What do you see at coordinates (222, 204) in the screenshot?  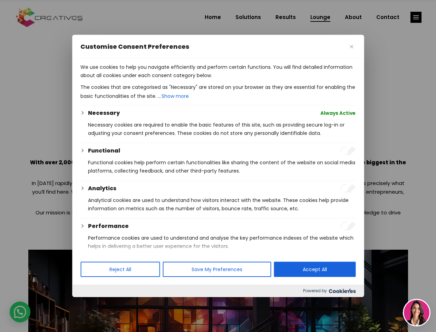 I see `p: Analytical cookies are used to understand how visitors interact with the website. These cookies h...` at bounding box center [222, 204].